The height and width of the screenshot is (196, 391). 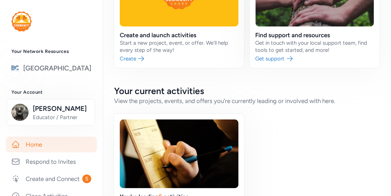 I want to click on span: Educator / Partner, so click(x=62, y=117).